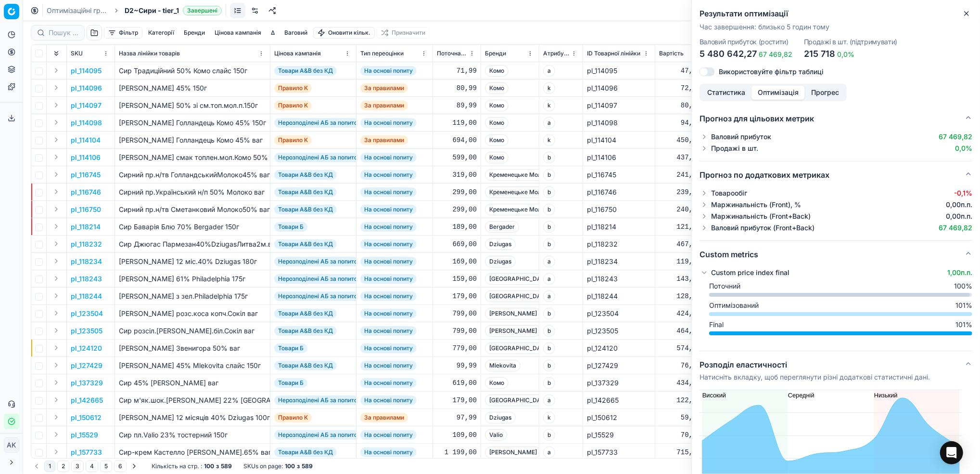 This screenshot has width=980, height=474. I want to click on button: pl_114095, so click(86, 71).